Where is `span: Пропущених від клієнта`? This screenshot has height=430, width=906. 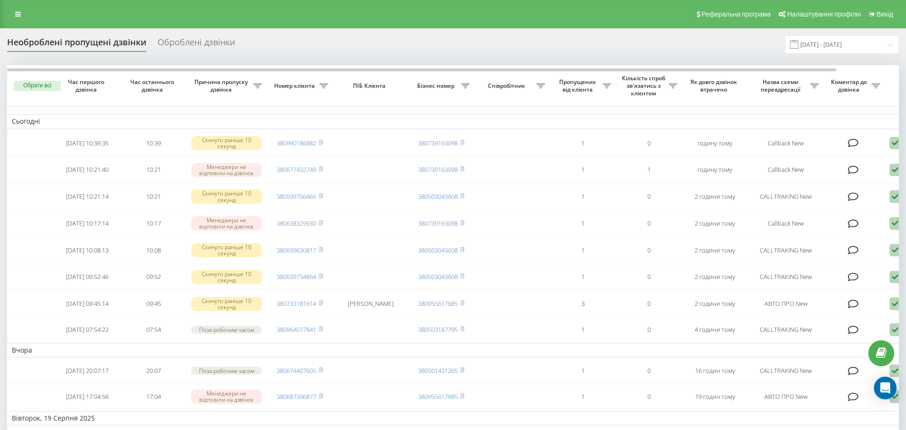 span: Пропущених від клієнта is located at coordinates (578, 85).